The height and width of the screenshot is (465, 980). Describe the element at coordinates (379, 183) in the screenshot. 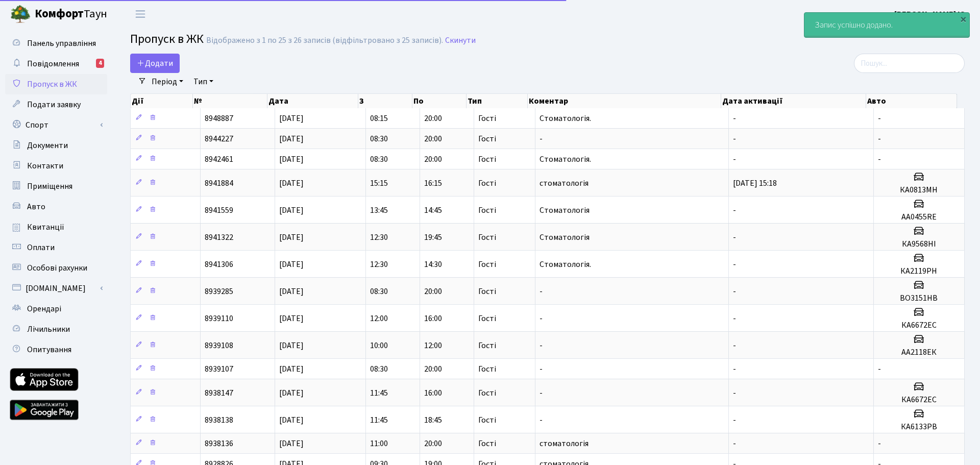

I see `span: 15:15` at that location.